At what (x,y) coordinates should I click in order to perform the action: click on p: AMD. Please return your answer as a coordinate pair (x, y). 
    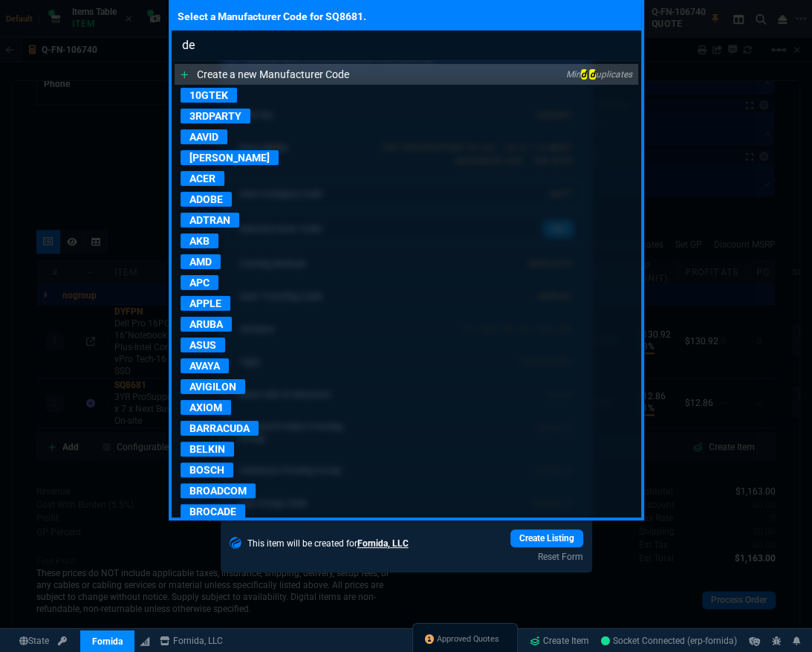
    Looking at the image, I should click on (200, 262).